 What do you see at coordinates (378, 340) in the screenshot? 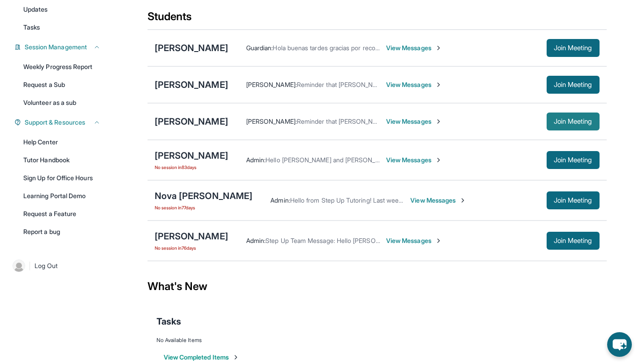
I see `div: No Available Items` at bounding box center [378, 340].